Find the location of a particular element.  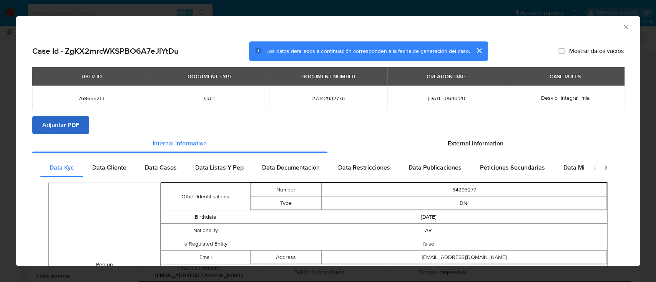

div: USER ID is located at coordinates (91, 76).